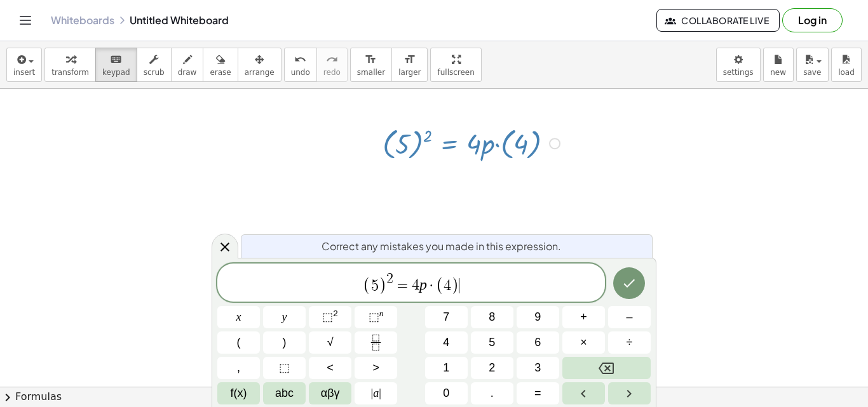 Image resolution: width=868 pixels, height=407 pixels. Describe the element at coordinates (778, 65) in the screenshot. I see `button: new` at that location.